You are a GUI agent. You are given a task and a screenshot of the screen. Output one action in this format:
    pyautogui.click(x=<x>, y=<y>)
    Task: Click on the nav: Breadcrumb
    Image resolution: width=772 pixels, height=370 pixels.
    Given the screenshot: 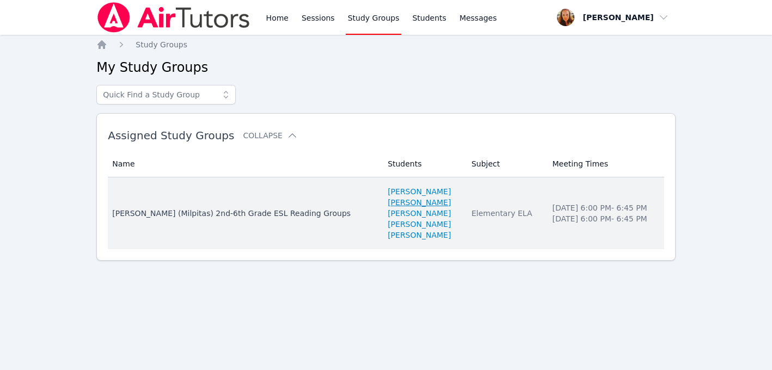 What is the action you would take?
    pyautogui.click(x=386, y=45)
    